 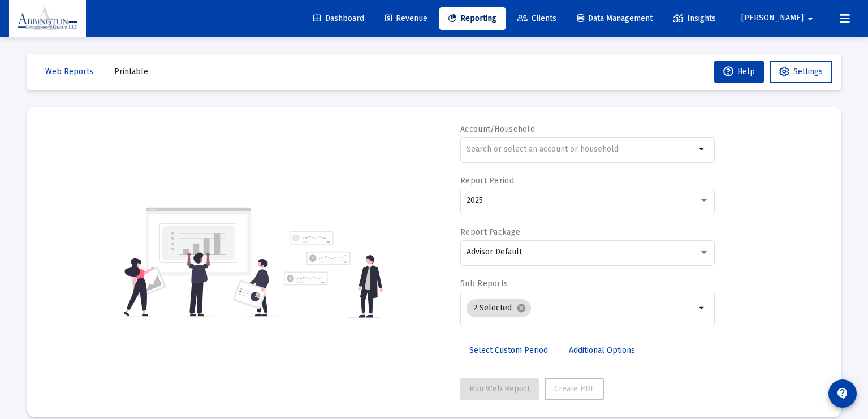 What do you see at coordinates (333, 275) in the screenshot?
I see `img: reporting-alt` at bounding box center [333, 275].